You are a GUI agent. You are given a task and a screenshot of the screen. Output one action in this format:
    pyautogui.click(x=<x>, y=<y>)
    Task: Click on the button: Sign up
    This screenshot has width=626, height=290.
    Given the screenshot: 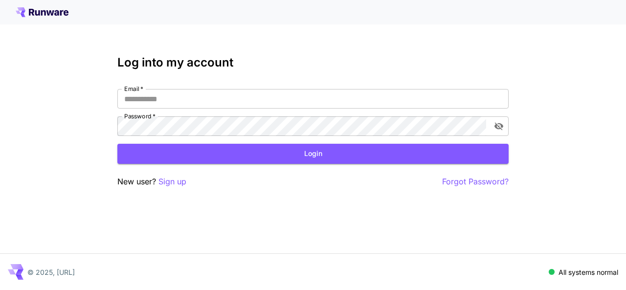 What is the action you would take?
    pyautogui.click(x=172, y=182)
    